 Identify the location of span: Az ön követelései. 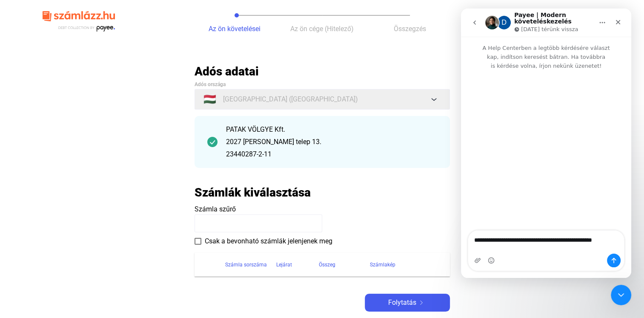
(235, 29).